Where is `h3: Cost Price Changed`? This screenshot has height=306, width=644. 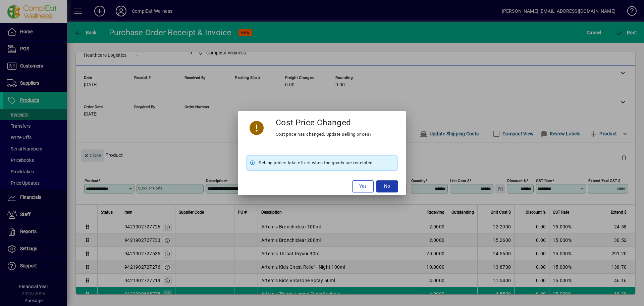 h3: Cost Price Changed is located at coordinates (313, 122).